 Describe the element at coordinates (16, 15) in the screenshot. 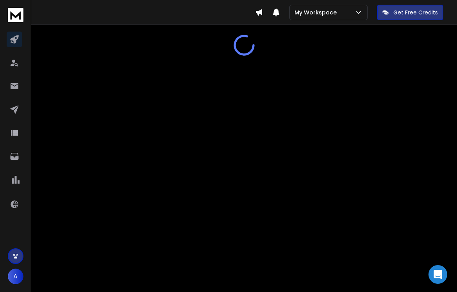

I see `img: logo` at that location.